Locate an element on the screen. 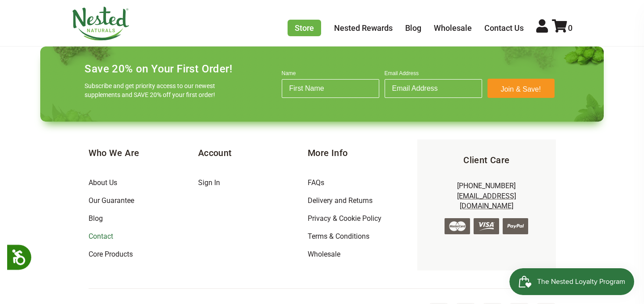  h5: More Info is located at coordinates (362, 153).